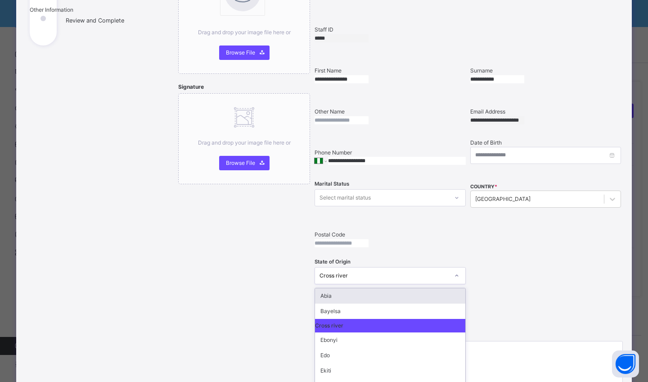 This screenshot has width=648, height=382. What do you see at coordinates (390, 340) in the screenshot?
I see `div: Ebonyi` at bounding box center [390, 340].